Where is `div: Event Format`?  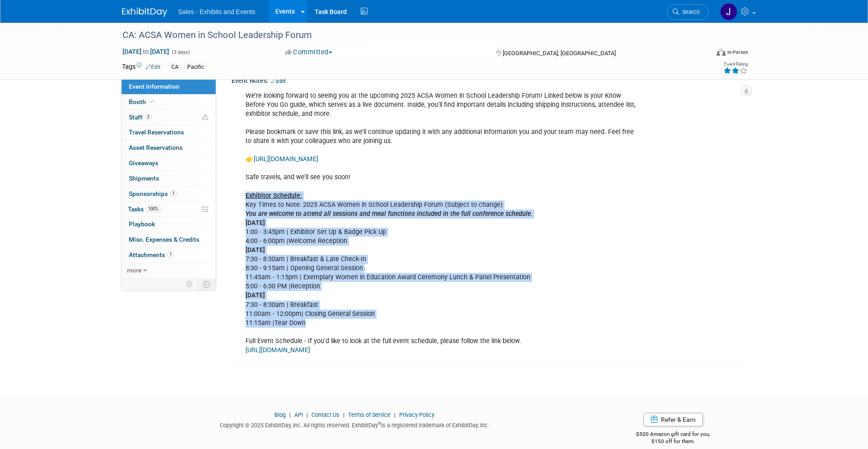
div: Event Format is located at coordinates (702, 54).